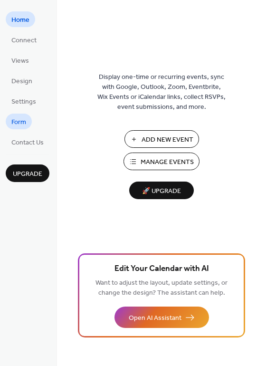 This screenshot has height=366, width=266. What do you see at coordinates (24, 40) in the screenshot?
I see `span: Connect` at bounding box center [24, 40].